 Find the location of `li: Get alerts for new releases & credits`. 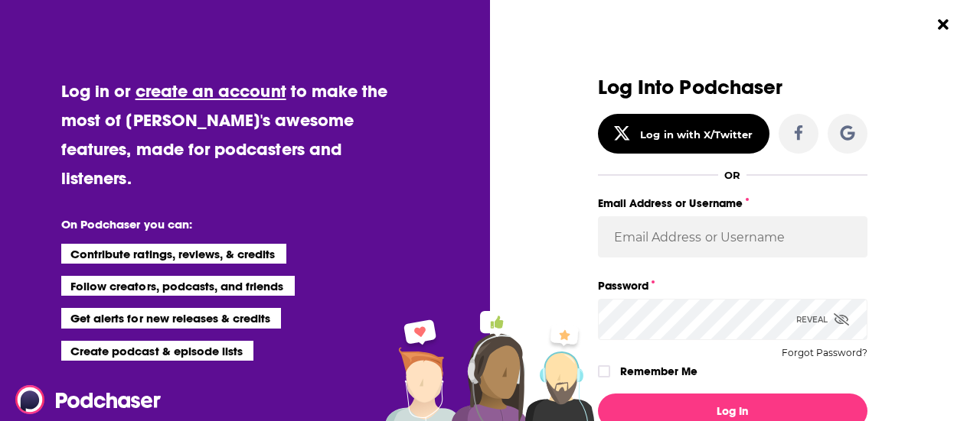

li: Get alerts for new releases & credits is located at coordinates (171, 318).